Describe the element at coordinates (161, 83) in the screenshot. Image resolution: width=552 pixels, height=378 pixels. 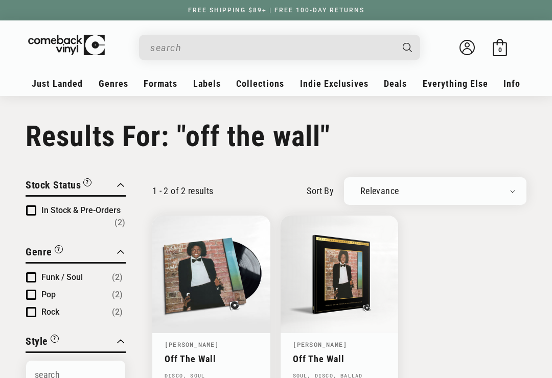
I see `span: Formats` at that location.